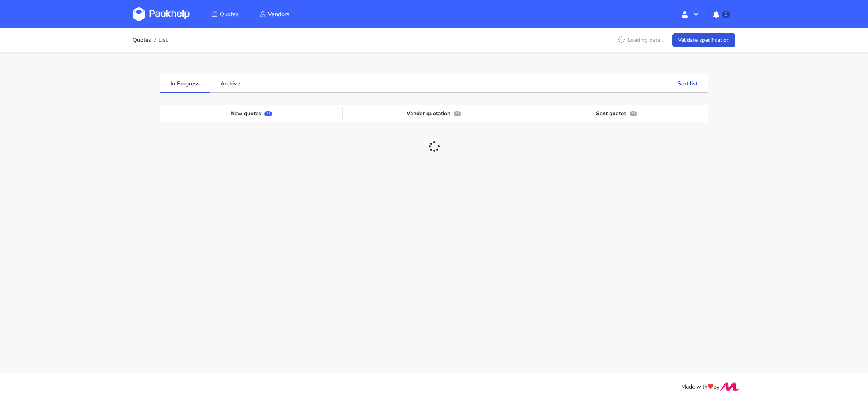 This screenshot has height=401, width=868. What do you see at coordinates (729, 387) in the screenshot?
I see `img: Move Closer` at bounding box center [729, 387].